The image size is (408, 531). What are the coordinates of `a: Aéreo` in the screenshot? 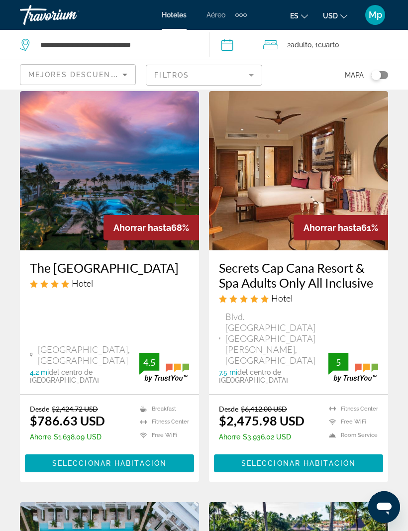 It's located at (216, 15).